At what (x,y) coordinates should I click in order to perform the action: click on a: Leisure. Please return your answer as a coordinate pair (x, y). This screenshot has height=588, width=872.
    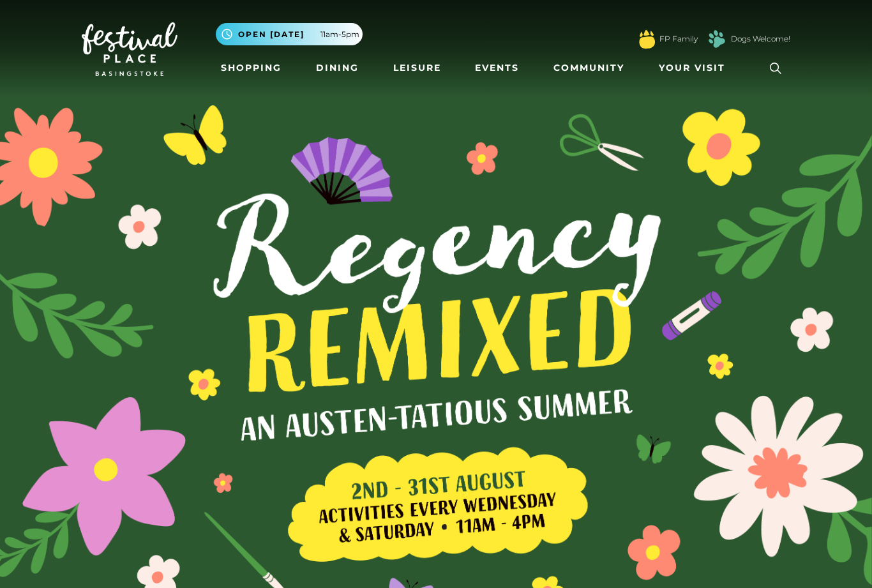
    Looking at the image, I should click on (417, 68).